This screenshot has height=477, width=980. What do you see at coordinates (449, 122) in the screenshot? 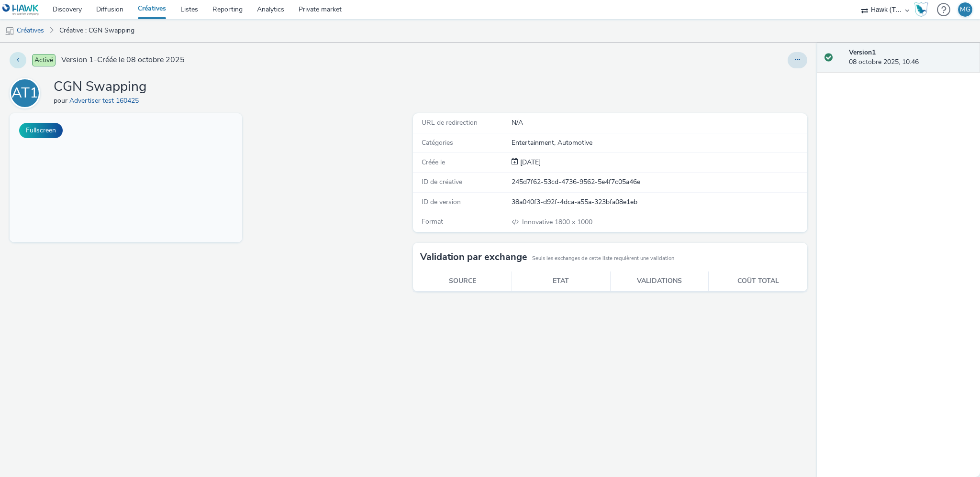
I see `span: URL de redirection` at bounding box center [449, 122].